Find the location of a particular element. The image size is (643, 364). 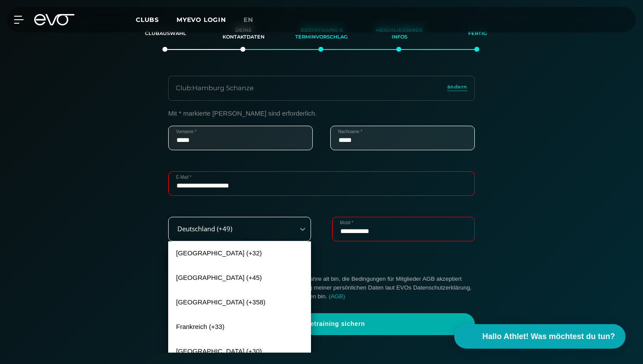

div: Deutschland (+49) is located at coordinates (229, 229).